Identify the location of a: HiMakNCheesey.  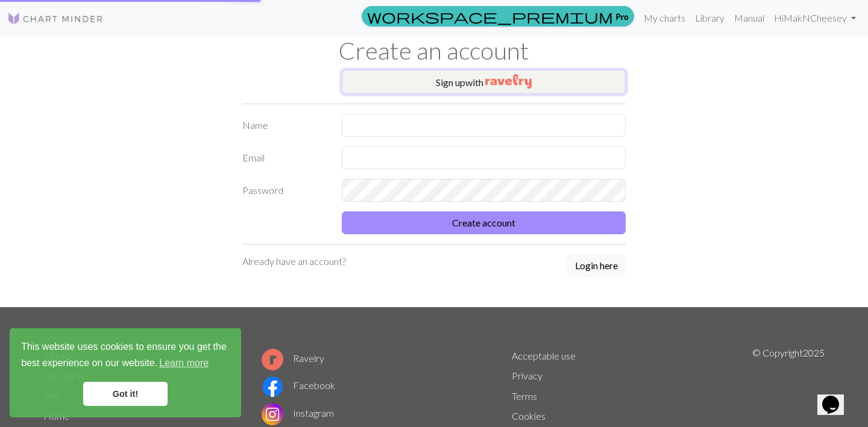
(815, 18).